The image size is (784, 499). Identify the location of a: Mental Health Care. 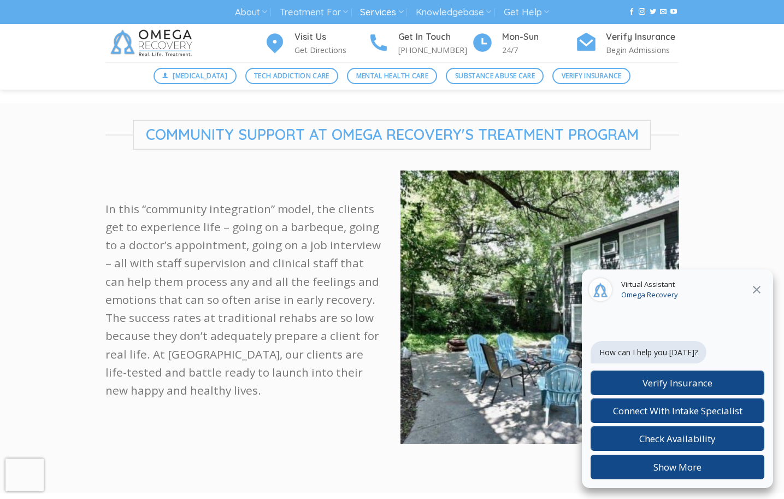
(392, 76).